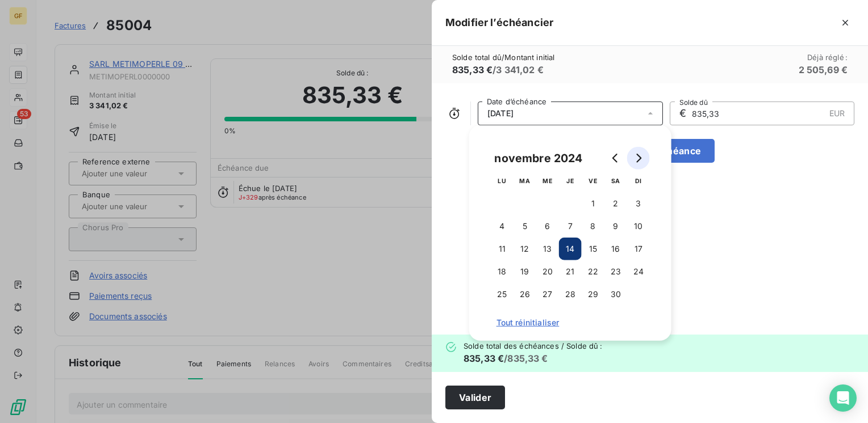 Image resolution: width=868 pixels, height=423 pixels. What do you see at coordinates (638, 158) in the screenshot?
I see `button: Go to next month` at bounding box center [638, 158].